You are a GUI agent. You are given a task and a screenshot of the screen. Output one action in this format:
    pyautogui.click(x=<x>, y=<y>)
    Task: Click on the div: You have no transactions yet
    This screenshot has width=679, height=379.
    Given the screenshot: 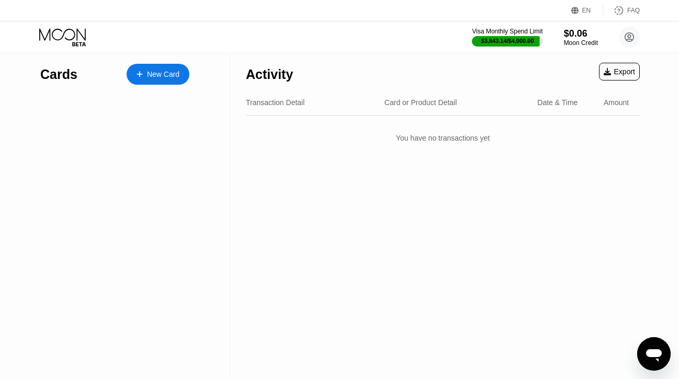 What is the action you would take?
    pyautogui.click(x=443, y=138)
    